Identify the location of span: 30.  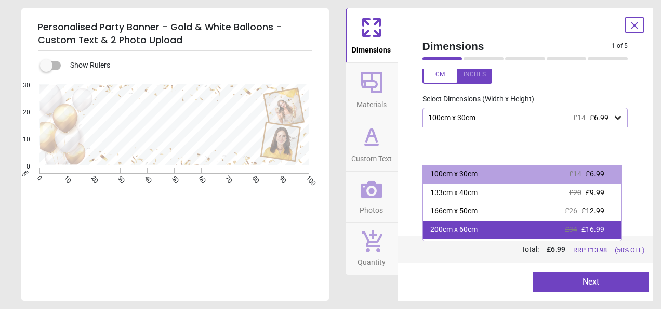
(20, 85).